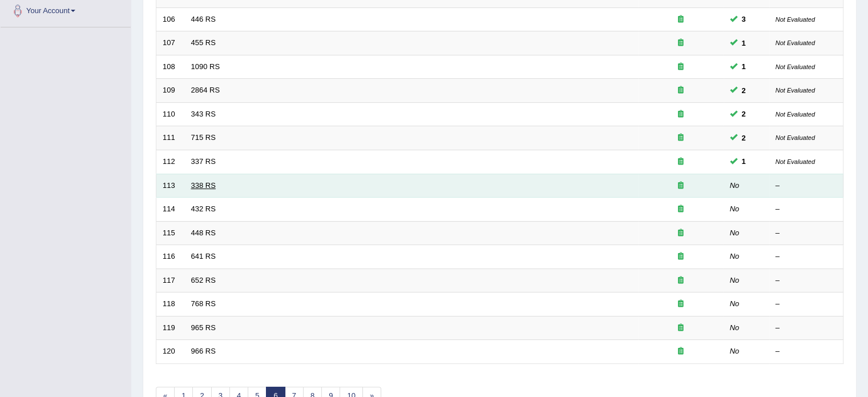 This screenshot has height=397, width=868. I want to click on a: 446 RS, so click(203, 19).